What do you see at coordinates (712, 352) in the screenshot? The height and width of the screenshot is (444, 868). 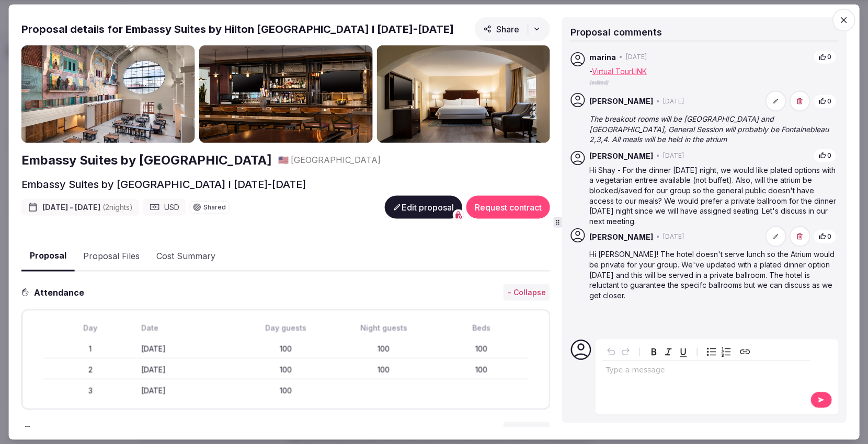 I see `button: Bulleted list` at bounding box center [712, 352].